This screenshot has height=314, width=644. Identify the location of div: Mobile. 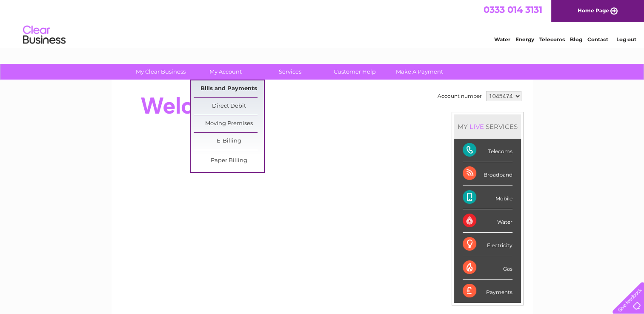
(488, 197).